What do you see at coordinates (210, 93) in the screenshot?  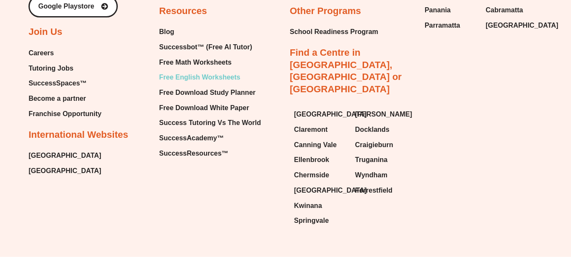 I see `a: Free Download Study Planner` at bounding box center [210, 93].